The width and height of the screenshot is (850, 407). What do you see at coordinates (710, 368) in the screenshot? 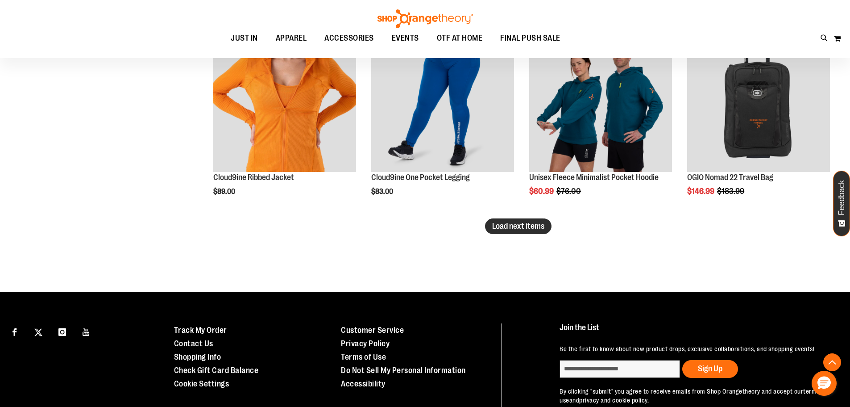
I see `span: Sign Up` at bounding box center [710, 368].